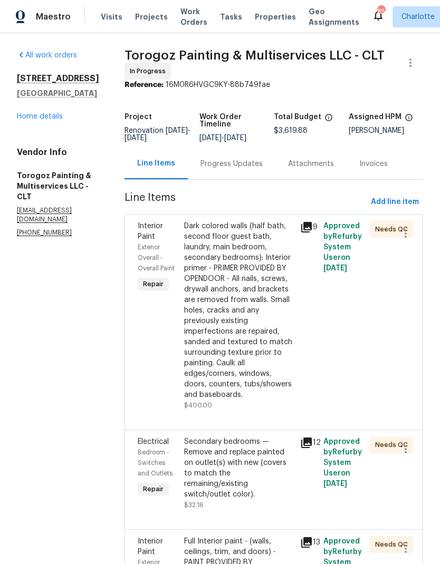 The height and width of the screenshot is (564, 440). What do you see at coordinates (274, 85) in the screenshot?
I see `div: 16M0R6HVGC9KY-88b749fae` at bounding box center [274, 85].